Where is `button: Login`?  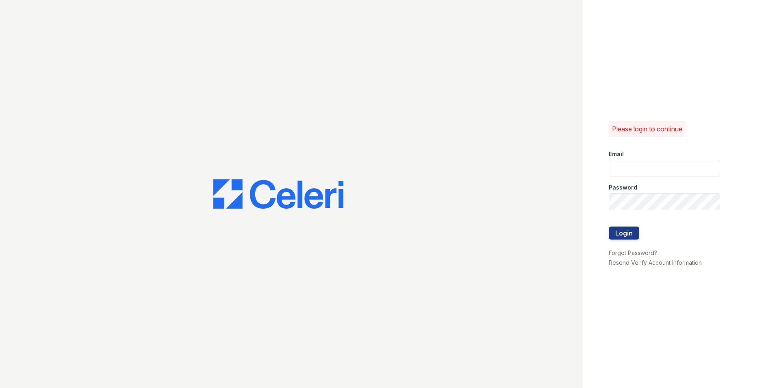
button: Login is located at coordinates (624, 233).